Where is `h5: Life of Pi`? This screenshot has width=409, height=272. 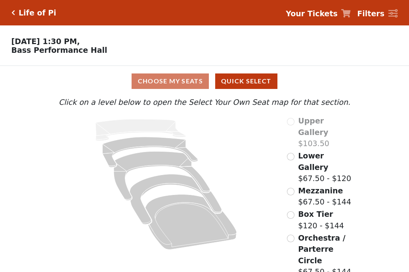
h5: Life of Pi is located at coordinates (37, 13).